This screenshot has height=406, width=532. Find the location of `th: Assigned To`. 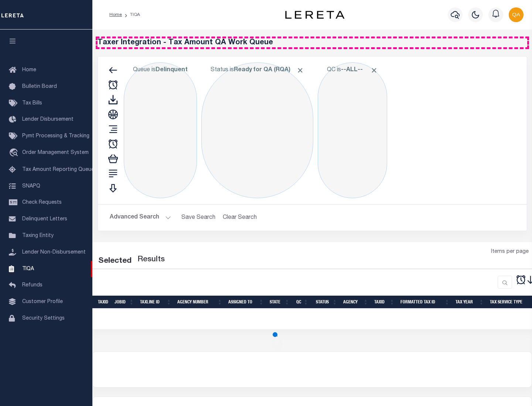

th: Assigned To is located at coordinates (246, 302).